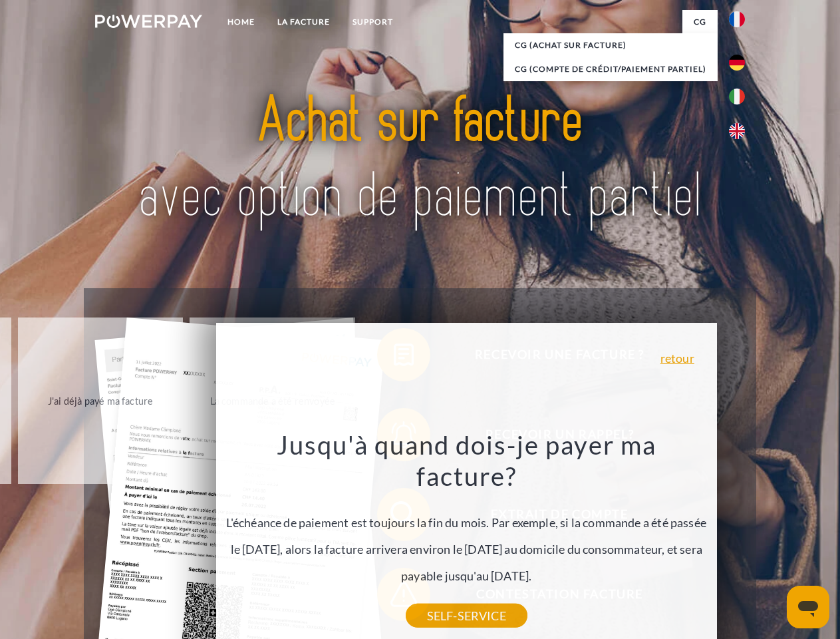 This screenshot has height=639, width=840. I want to click on img: en, so click(737, 131).